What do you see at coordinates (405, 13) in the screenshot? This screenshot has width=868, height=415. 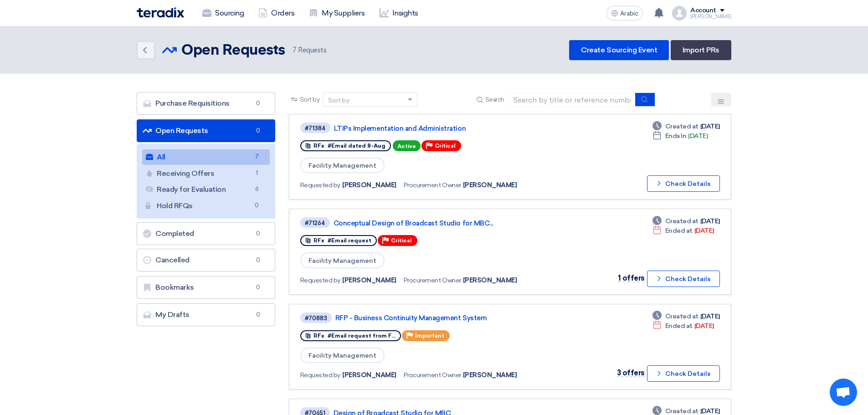 I see `font: Insights` at bounding box center [405, 13].